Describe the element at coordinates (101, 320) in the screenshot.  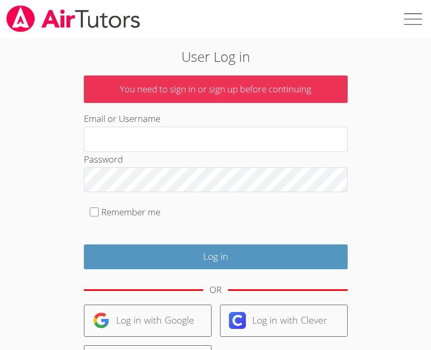
I see `img: google-logo-50288ca7cdecda66e5e0955fdab243c47b7ad437acaf1139b6f446037453330a.svg` at that location.